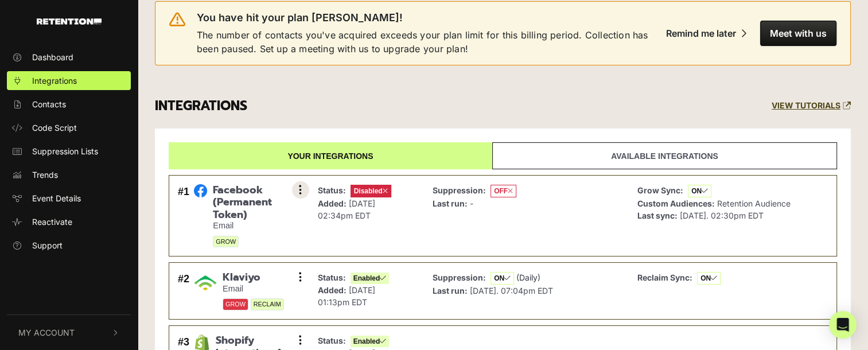 This screenshot has width=868, height=350. Describe the element at coordinates (69, 245) in the screenshot. I see `a: Support` at that location.